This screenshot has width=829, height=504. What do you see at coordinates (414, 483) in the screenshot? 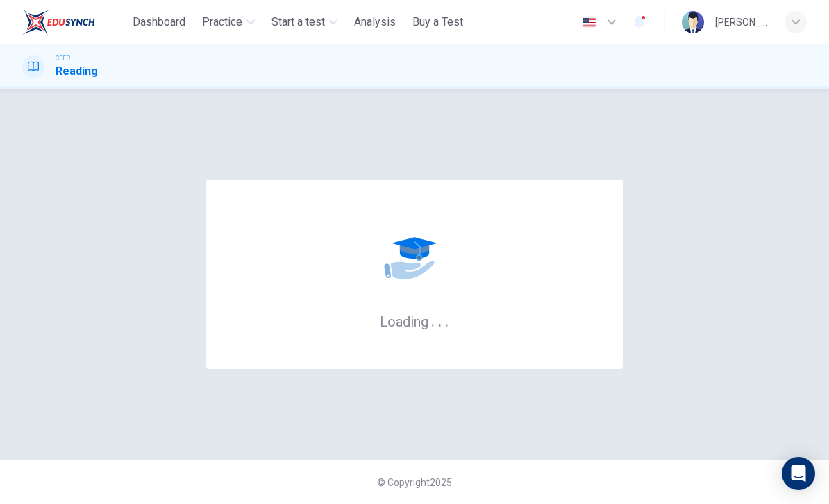
I see `span: © Copyright 2025` at bounding box center [414, 483].